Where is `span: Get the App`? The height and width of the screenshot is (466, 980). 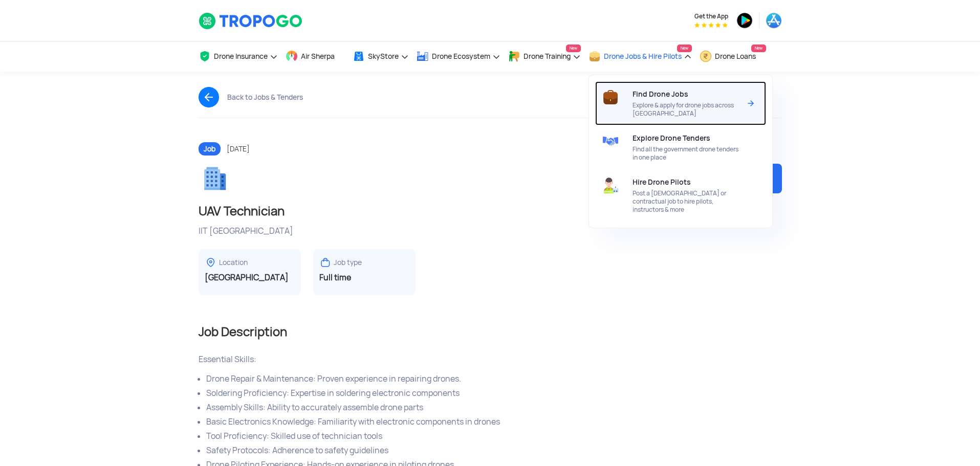 span: Get the App is located at coordinates (711, 17).